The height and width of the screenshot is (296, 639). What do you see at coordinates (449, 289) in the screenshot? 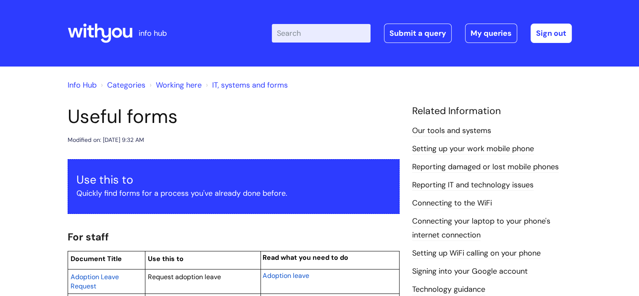
I see `a: Technology guidance` at bounding box center [449, 289].